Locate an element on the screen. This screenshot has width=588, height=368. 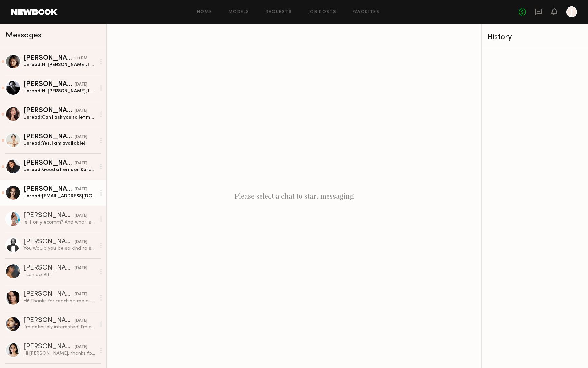
div: Please select a chat to start messaging is located at coordinates (294, 196).